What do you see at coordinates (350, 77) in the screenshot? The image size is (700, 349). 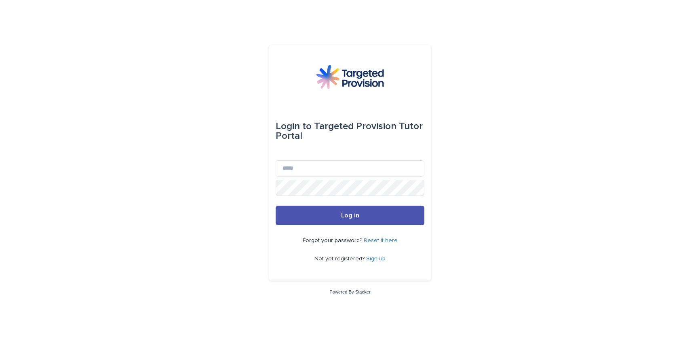 I see `img: M5nRWzHhSzIhMunXDL62` at bounding box center [350, 77].